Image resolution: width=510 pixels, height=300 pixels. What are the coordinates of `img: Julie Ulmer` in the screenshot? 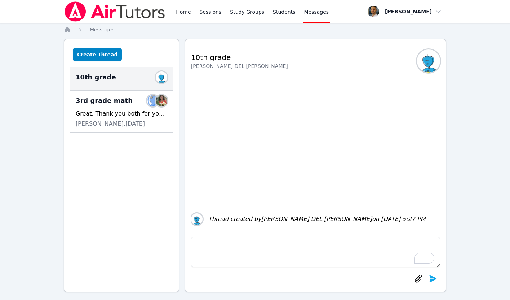 It's located at (153, 101).